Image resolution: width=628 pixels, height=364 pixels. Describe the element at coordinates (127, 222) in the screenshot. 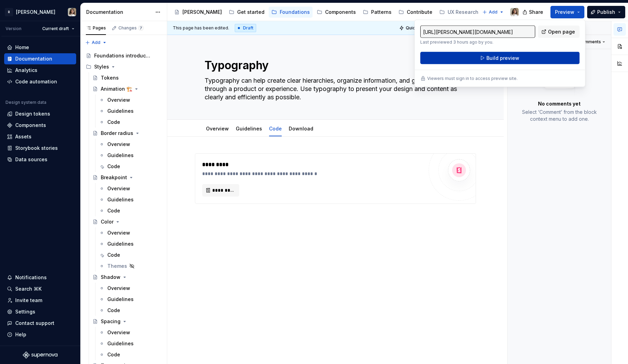

I see `a: Color` at that location.